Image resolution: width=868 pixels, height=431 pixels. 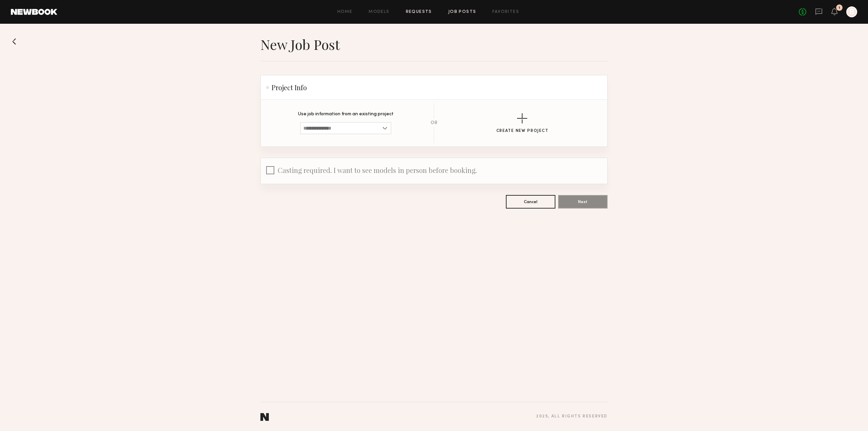 What do you see at coordinates (531, 202) in the screenshot?
I see `a: Cancel` at bounding box center [531, 202].